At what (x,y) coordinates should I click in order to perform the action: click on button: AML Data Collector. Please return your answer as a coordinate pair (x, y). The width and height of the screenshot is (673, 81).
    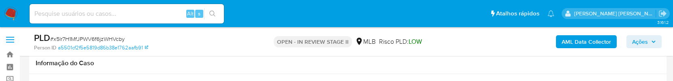
    Looking at the image, I should click on (586, 42).